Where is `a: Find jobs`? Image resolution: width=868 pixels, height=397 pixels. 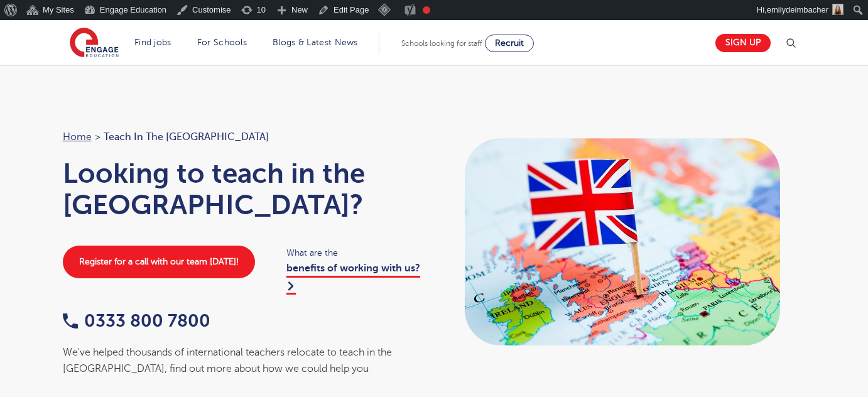 a: Find jobs is located at coordinates (153, 42).